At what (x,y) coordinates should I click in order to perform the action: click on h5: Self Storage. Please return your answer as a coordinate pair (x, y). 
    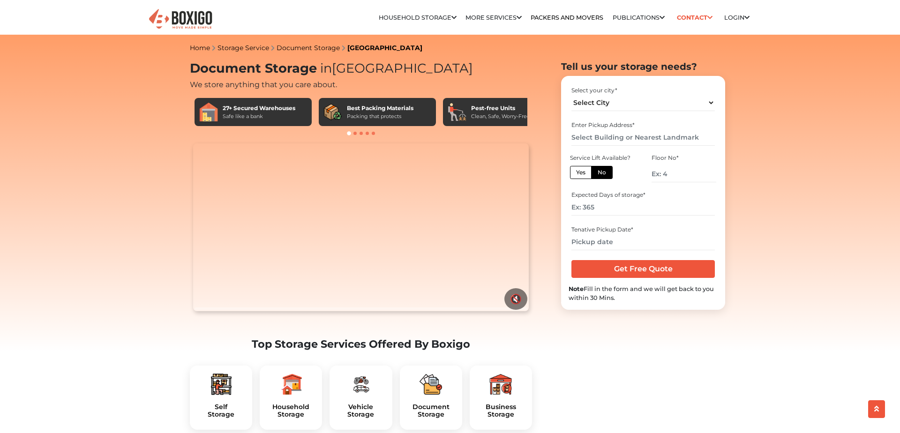
    Looking at the image, I should click on (221, 411).